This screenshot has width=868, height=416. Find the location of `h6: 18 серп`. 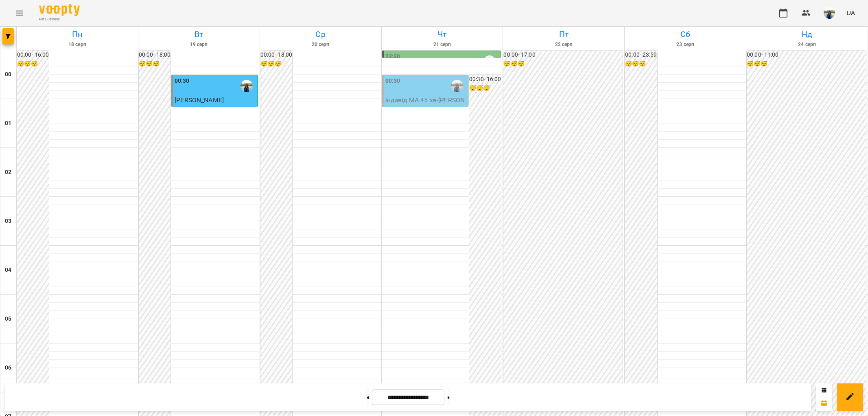

h6: 18 серп is located at coordinates (77, 44).